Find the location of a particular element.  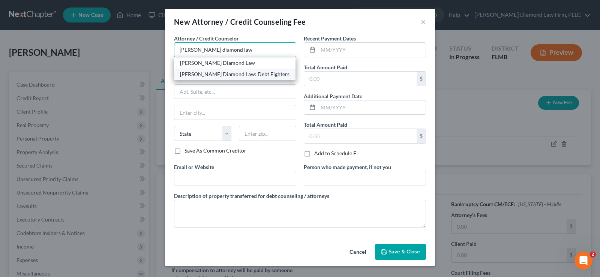

label: Description of property transferred for debt counseling / attorneys is located at coordinates (251, 196).